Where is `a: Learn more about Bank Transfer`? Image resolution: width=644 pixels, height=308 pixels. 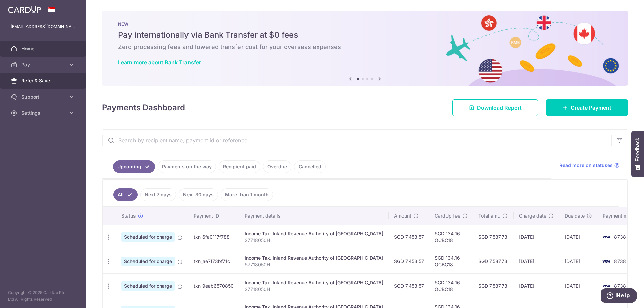 a: Learn more about Bank Transfer is located at coordinates (160, 62).